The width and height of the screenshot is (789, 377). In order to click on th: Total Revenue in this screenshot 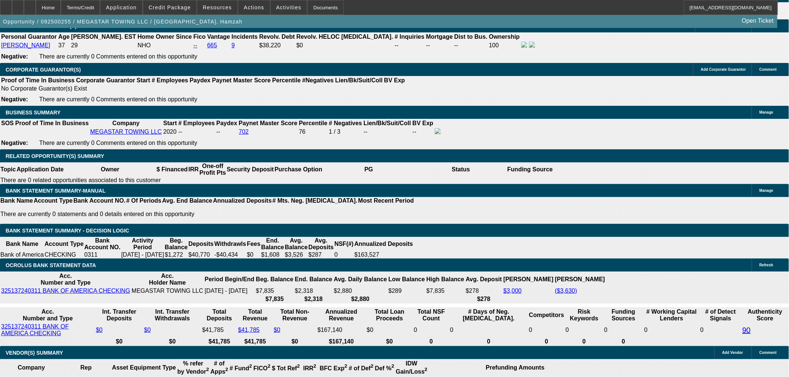, I will do `click(255, 316)`.